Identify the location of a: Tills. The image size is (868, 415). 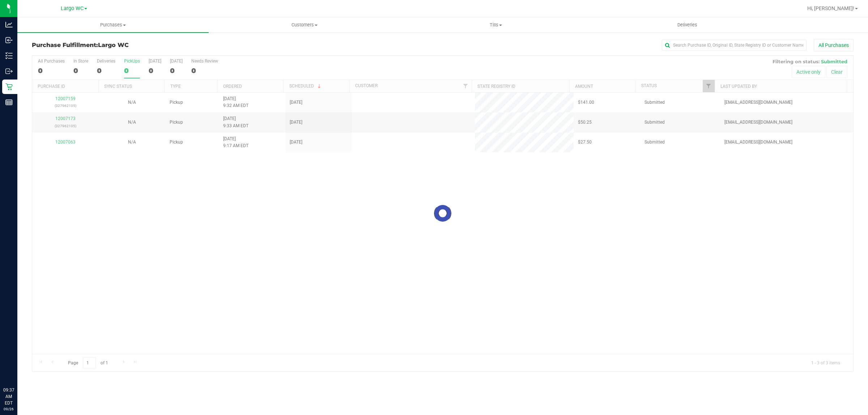
(496, 25).